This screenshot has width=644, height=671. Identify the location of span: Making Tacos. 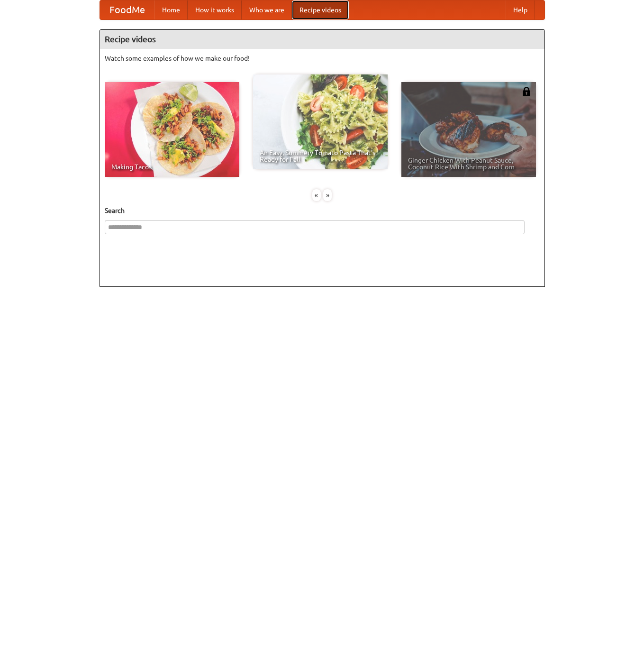
(172, 167).